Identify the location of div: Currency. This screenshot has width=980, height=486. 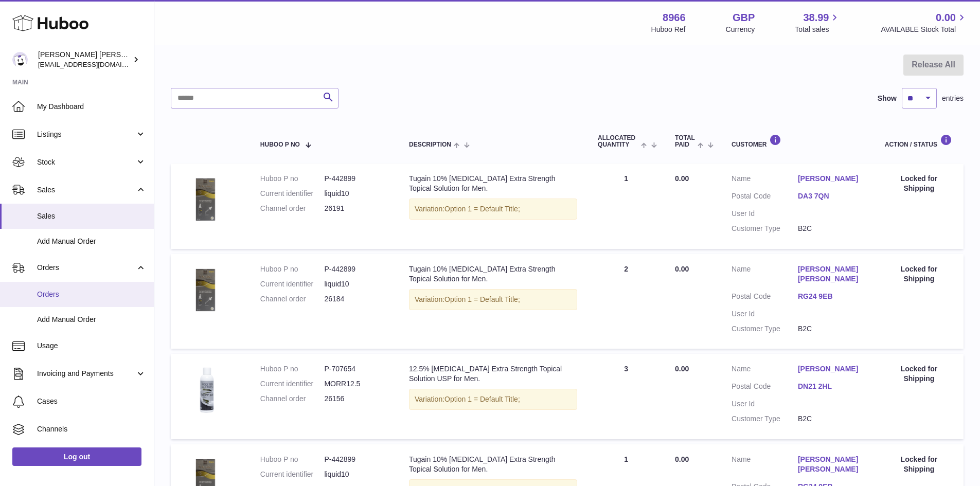
(740, 29).